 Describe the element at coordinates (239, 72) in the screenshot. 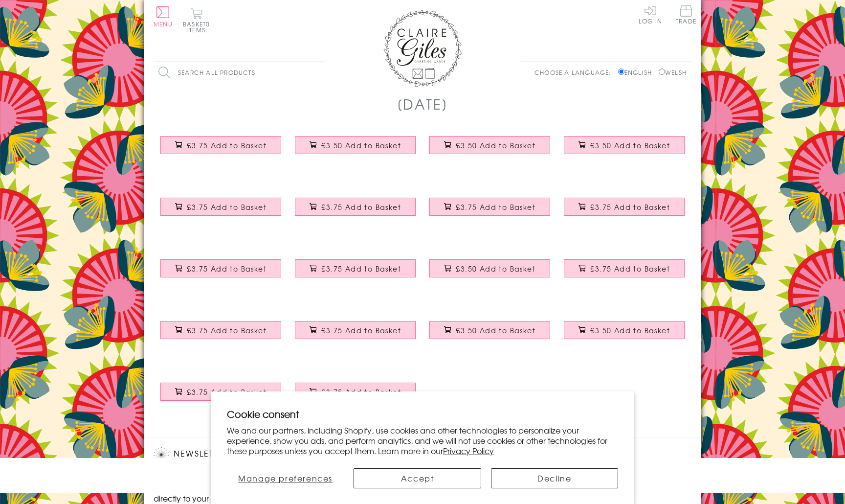

I see `input: Search all products` at that location.